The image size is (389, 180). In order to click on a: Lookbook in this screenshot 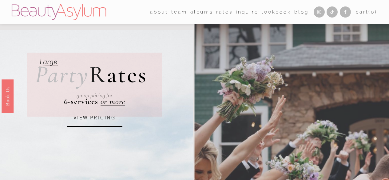, I will do `click(276, 12)`.